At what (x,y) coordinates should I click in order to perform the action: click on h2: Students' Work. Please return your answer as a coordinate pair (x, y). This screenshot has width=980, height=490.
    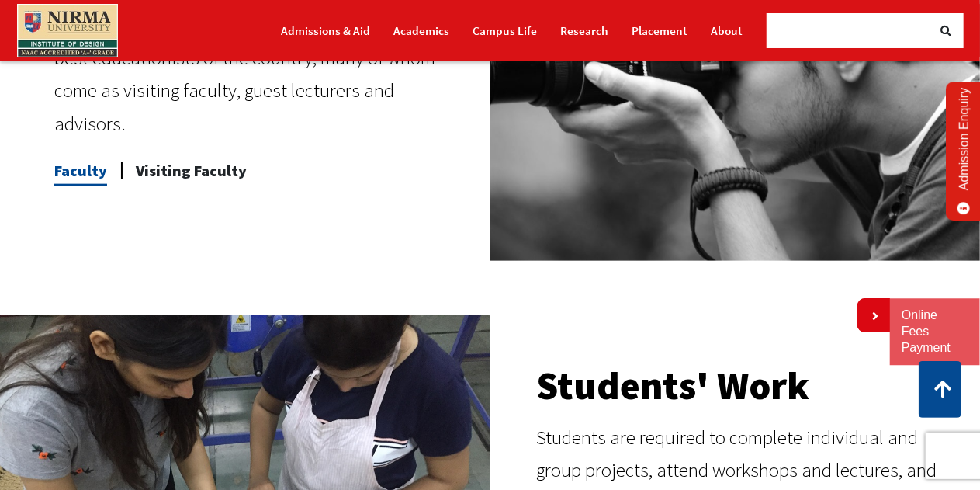
    Looking at the image, I should click on (751, 386).